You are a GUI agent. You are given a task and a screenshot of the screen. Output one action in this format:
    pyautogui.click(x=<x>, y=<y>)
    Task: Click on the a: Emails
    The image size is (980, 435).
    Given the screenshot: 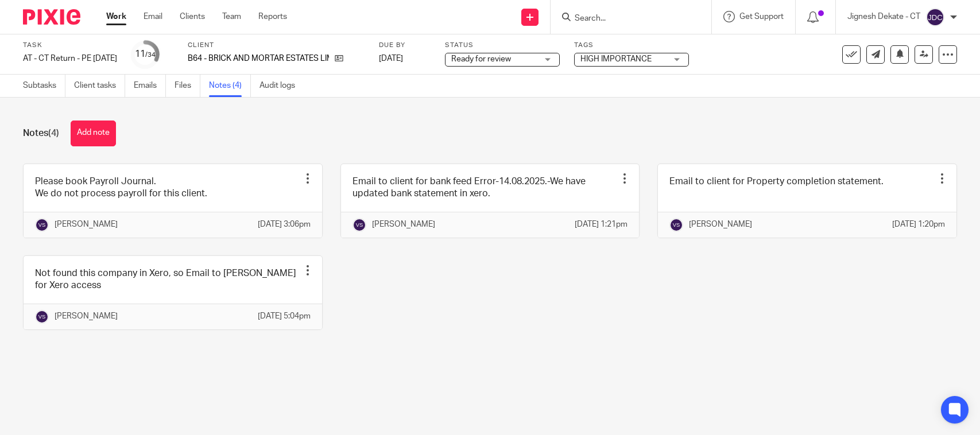 What is the action you would take?
    pyautogui.click(x=150, y=85)
    